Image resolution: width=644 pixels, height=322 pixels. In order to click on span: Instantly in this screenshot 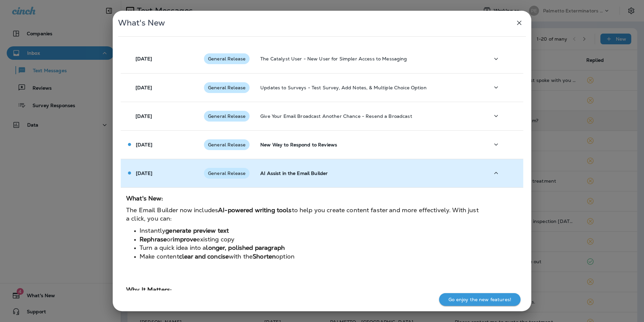, I will do `click(152, 230)`.